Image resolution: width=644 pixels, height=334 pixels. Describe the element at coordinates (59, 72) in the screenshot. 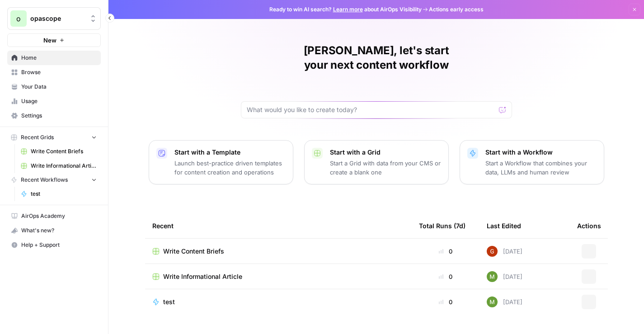

I see `span: Browse` at that location.